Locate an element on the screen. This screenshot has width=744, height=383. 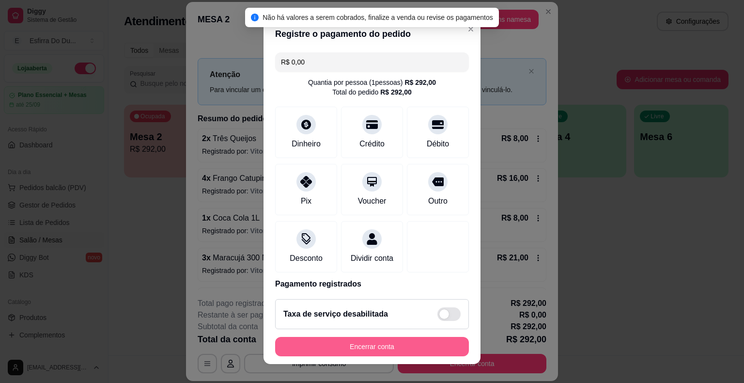
div: Quantia por pessoa ( 1 pessoas) is located at coordinates (372, 82).